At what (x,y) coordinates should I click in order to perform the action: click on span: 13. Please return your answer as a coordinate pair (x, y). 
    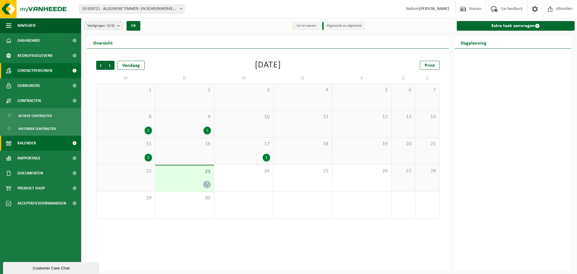
    Looking at the image, I should click on (404, 117).